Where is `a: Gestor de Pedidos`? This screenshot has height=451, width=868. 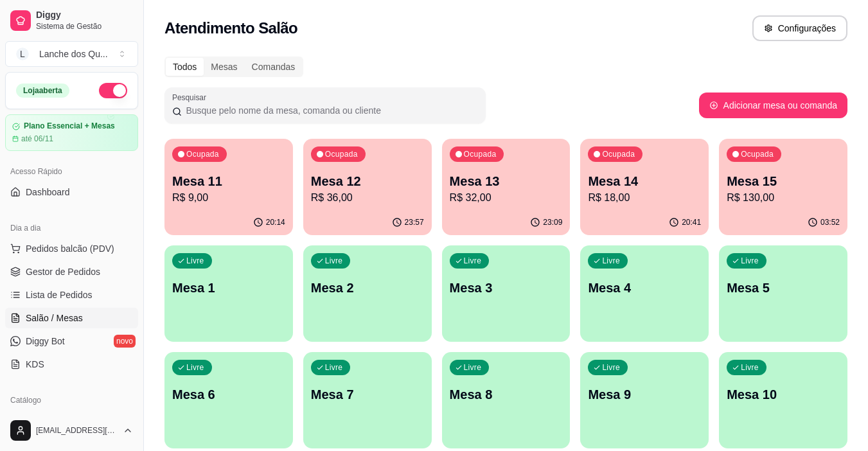
a: Gestor de Pedidos is located at coordinates (71, 272).